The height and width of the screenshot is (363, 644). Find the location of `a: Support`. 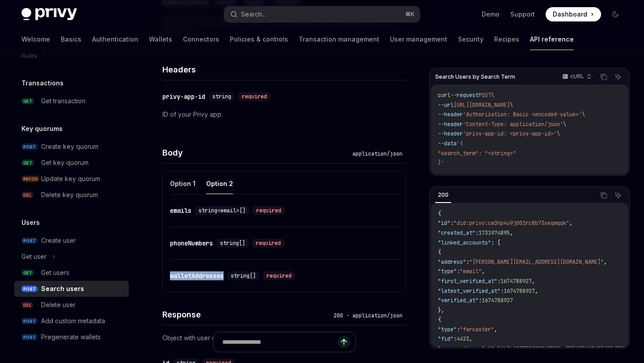

a: Support is located at coordinates (522, 14).